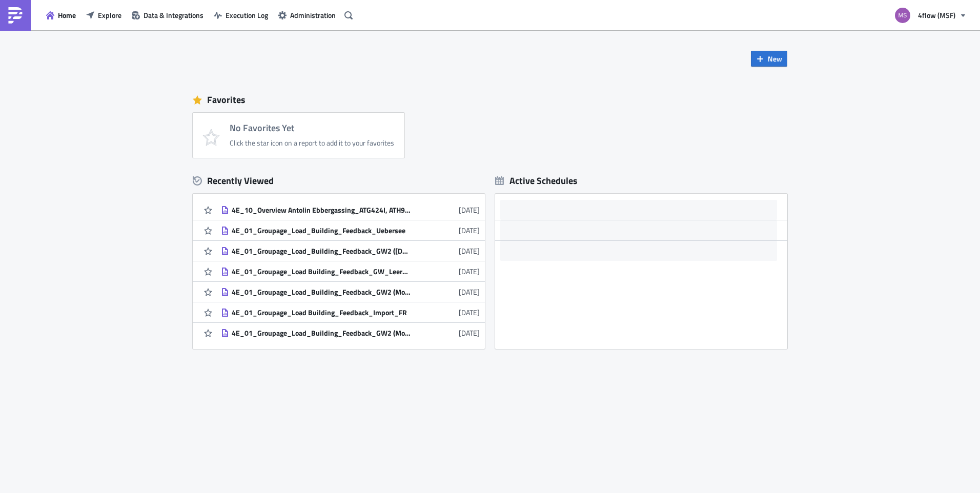 The image size is (980, 493). Describe the element at coordinates (339, 181) in the screenshot. I see `div: Recently Viewed` at that location.